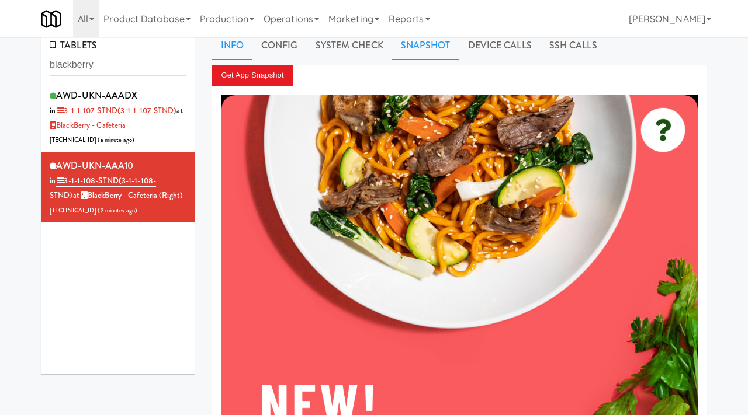 This screenshot has width=748, height=415. What do you see at coordinates (147, 110) in the screenshot?
I see `span: (3-1-1-107-STND)` at bounding box center [147, 110].